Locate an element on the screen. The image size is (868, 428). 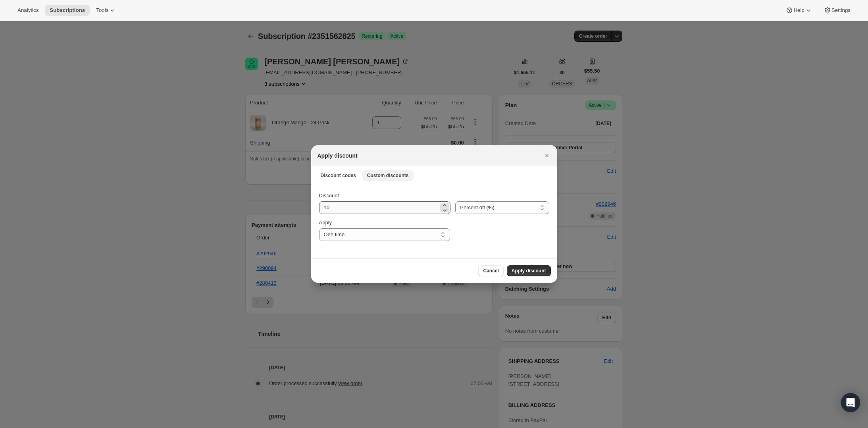
button: Apply discount is located at coordinates (528, 271).